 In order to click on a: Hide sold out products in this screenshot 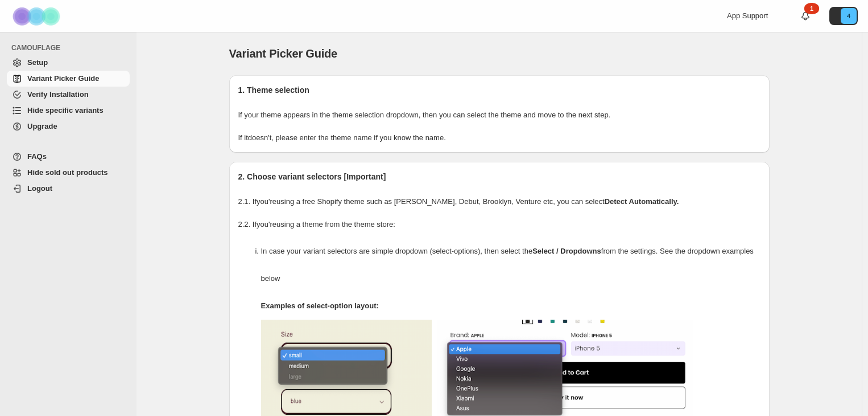, I will do `click(68, 173)`.